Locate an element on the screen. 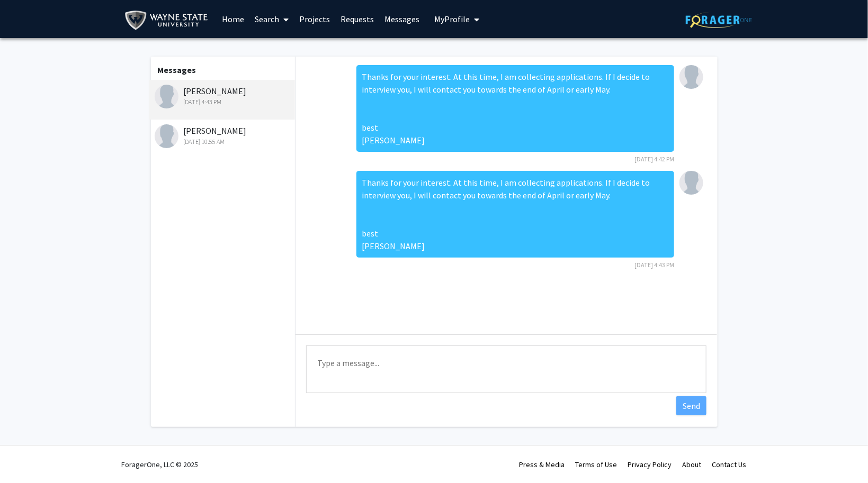 This screenshot has width=868, height=483. textarea: Message is located at coordinates (506, 369).